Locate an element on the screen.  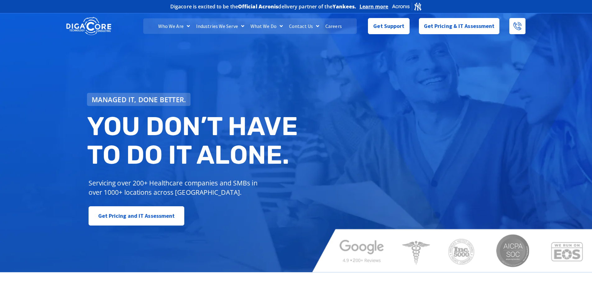
a: Careers is located at coordinates (333, 26).